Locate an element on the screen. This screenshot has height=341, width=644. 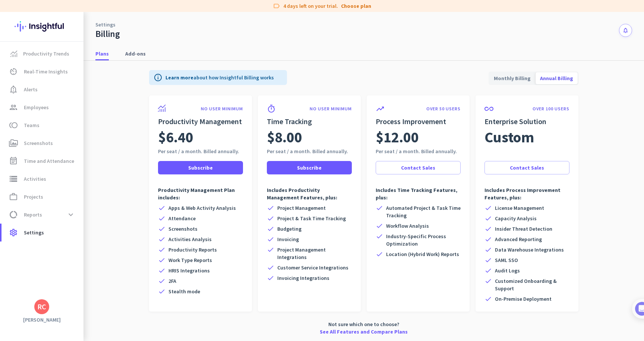
p: OVER 100 USERS is located at coordinates (551, 109).